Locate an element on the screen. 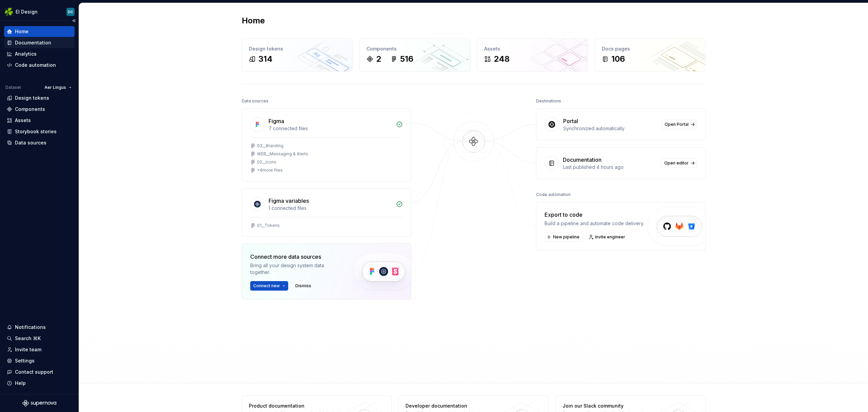  button: Notifications is located at coordinates (39, 327).